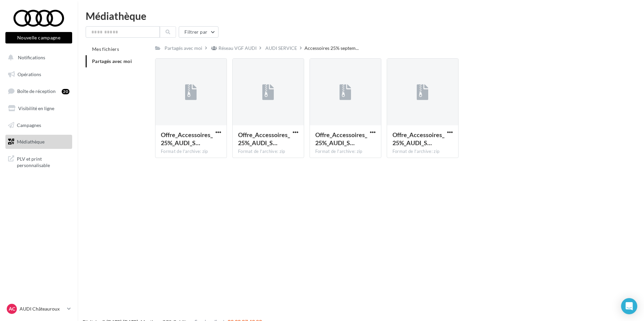  What do you see at coordinates (105, 49) in the screenshot?
I see `span: Mes fichiers` at bounding box center [105, 49].